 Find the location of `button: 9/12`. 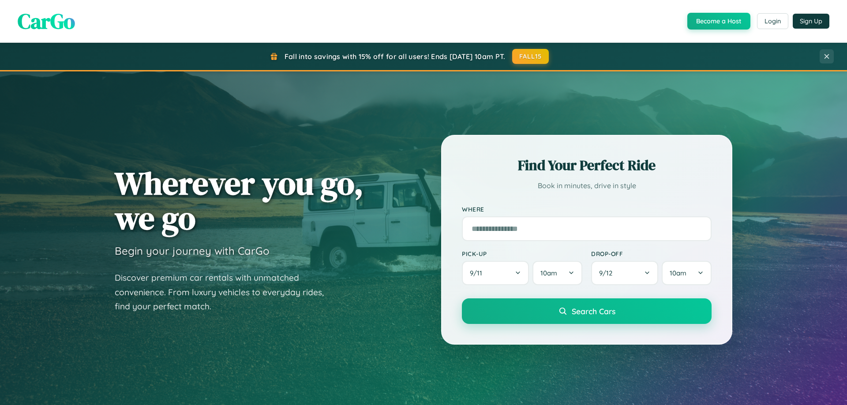

button: 9/12 is located at coordinates (625, 273).